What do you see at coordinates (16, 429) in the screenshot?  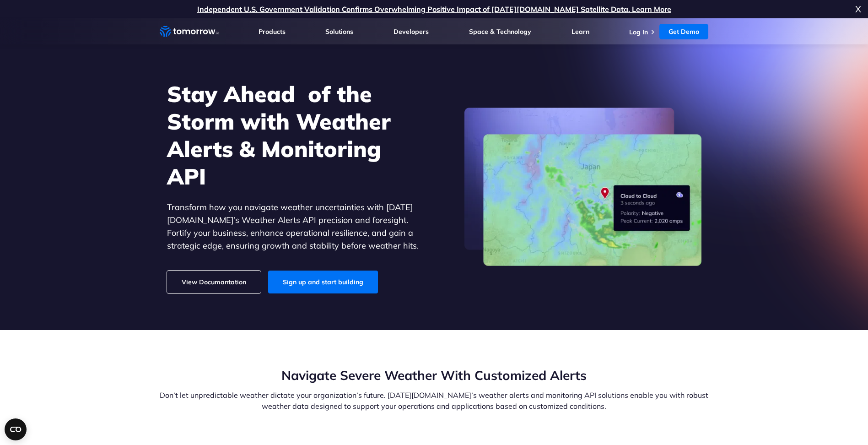 I see `button: Open CMP widget` at bounding box center [16, 429].